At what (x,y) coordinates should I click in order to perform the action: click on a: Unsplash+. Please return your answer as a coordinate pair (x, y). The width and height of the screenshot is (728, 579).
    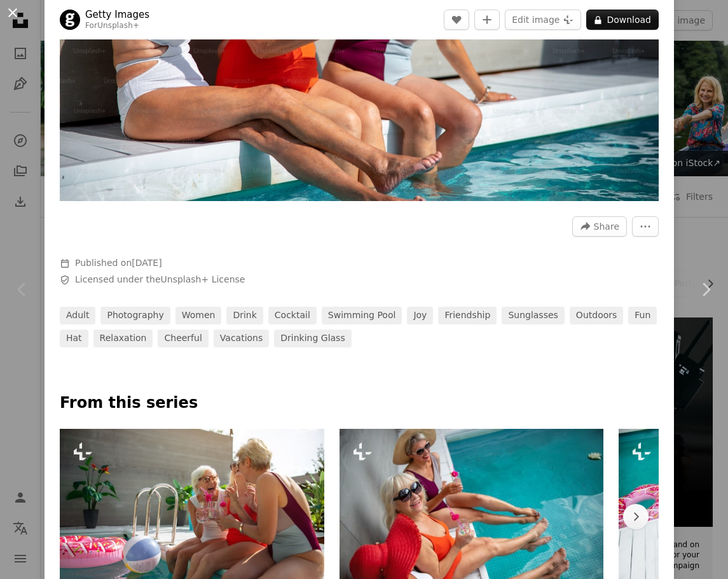
    Looking at the image, I should click on (119, 25).